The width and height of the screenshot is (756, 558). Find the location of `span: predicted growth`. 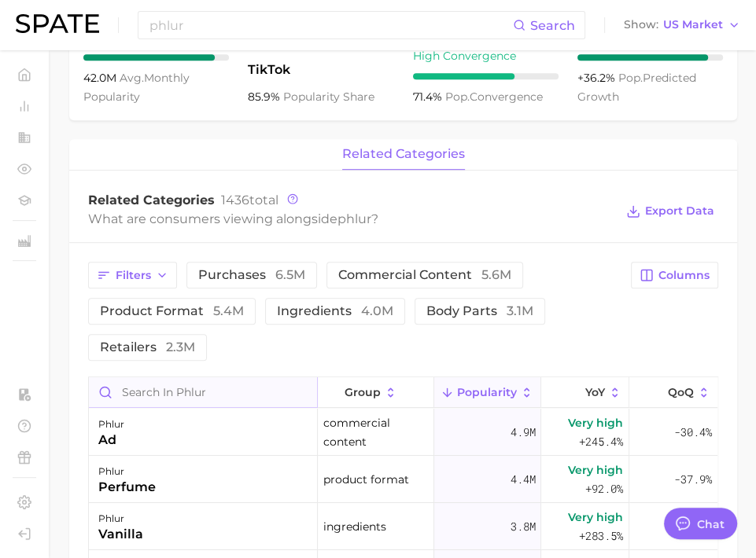

span: predicted growth is located at coordinates (636, 88).